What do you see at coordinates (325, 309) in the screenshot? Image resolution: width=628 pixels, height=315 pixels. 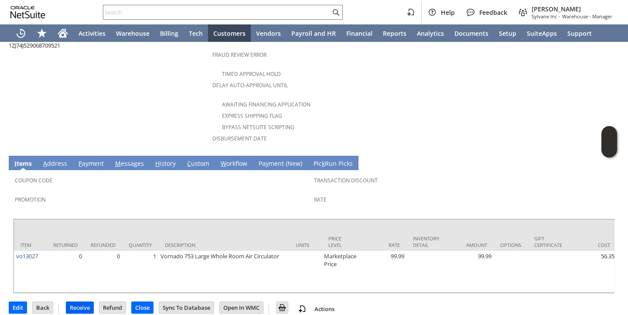 I see `a: Actions` at bounding box center [325, 309].